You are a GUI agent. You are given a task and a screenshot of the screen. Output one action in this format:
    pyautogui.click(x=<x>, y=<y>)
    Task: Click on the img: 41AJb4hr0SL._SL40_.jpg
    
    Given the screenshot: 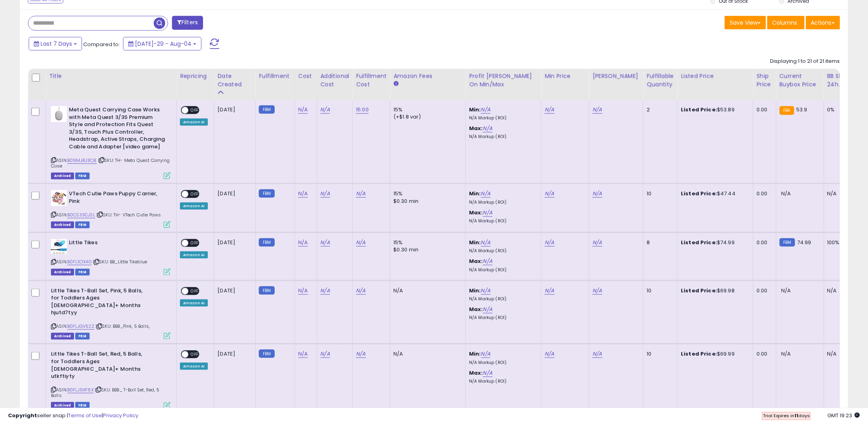 What is the action you would take?
    pyautogui.click(x=59, y=247)
    